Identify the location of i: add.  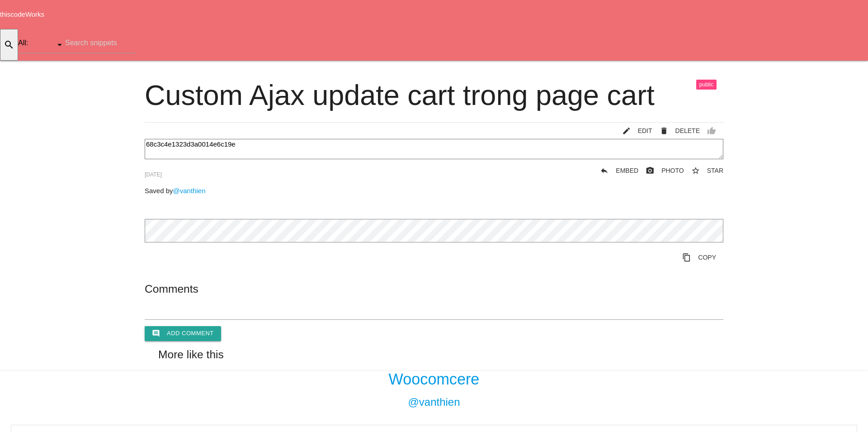
(811, 75).